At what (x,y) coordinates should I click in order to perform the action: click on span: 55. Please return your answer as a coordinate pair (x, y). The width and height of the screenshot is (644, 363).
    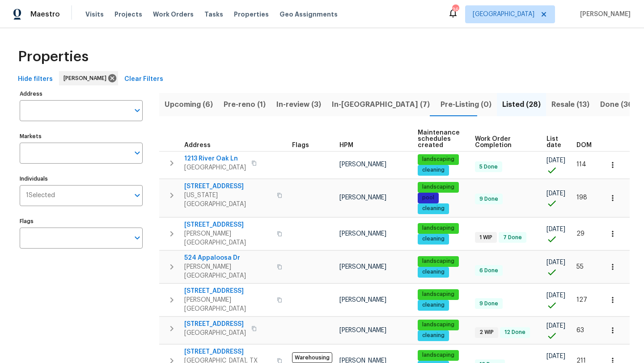
    Looking at the image, I should click on (580, 267).